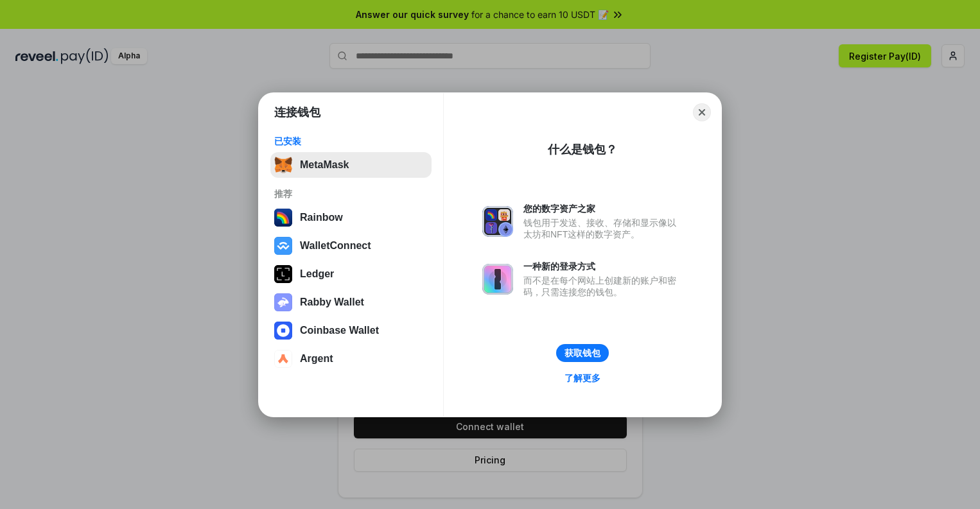  I want to click on a: 了解更多, so click(583, 378).